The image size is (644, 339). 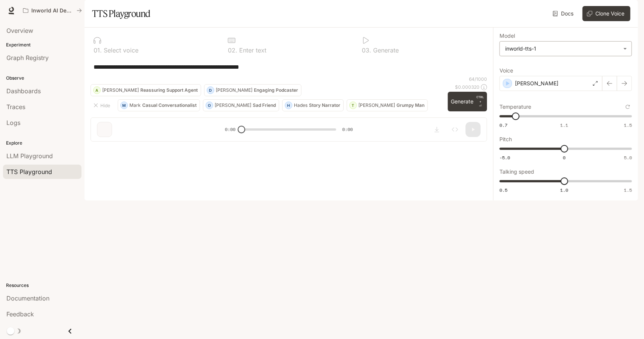 I want to click on p: Pitch, so click(x=505, y=139).